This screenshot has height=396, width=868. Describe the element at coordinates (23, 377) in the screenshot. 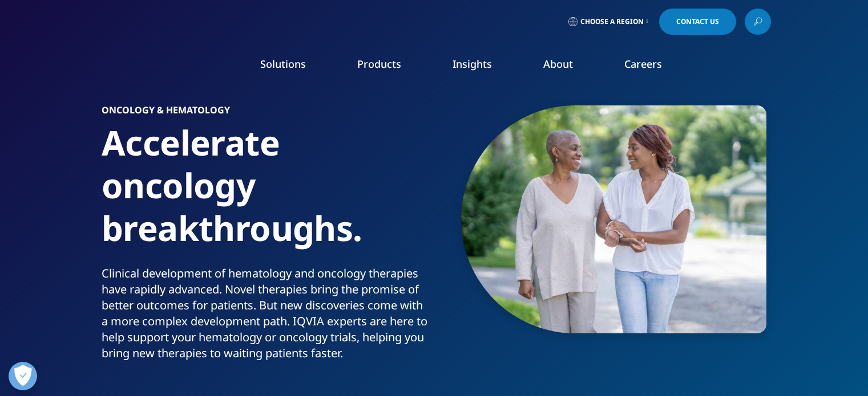

I see `button: Open Preferences` at that location.